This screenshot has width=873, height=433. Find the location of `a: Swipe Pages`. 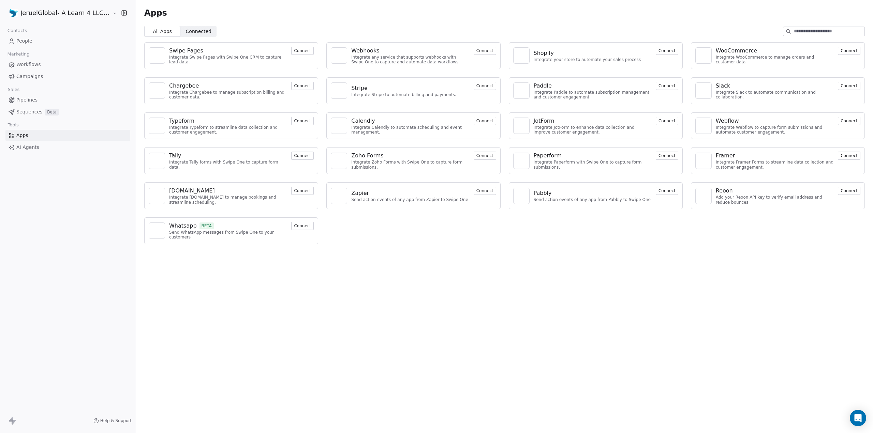

a: Swipe Pages is located at coordinates (228, 51).